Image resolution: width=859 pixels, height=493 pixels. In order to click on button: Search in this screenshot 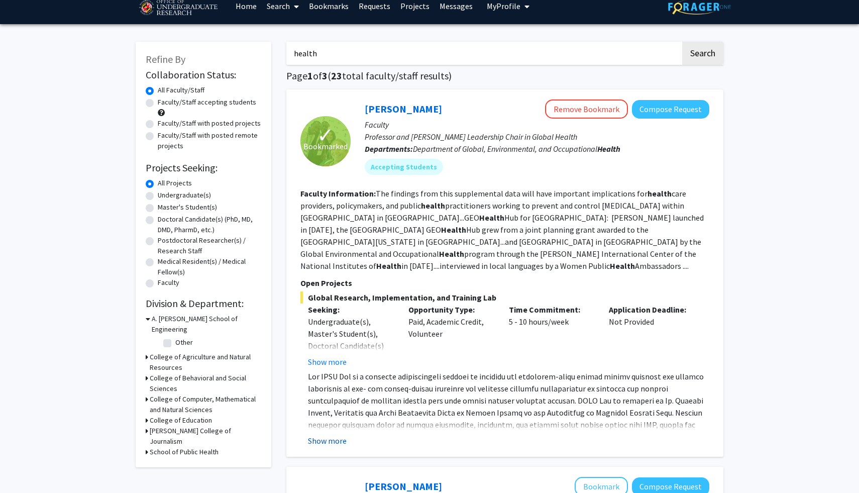, I will do `click(703, 53)`.